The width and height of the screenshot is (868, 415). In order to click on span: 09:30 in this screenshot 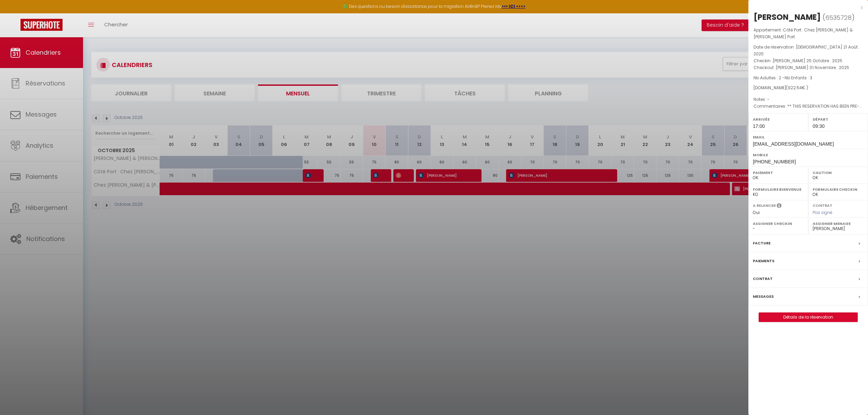, I will do `click(819, 126)`.